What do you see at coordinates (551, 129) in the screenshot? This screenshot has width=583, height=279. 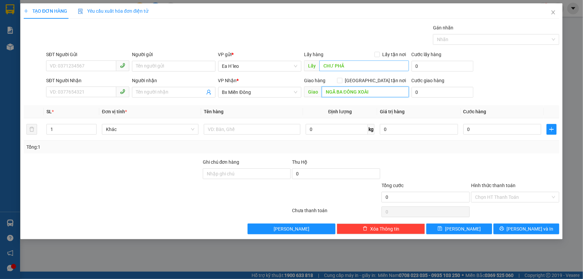 I see `button: plus` at bounding box center [551, 129].